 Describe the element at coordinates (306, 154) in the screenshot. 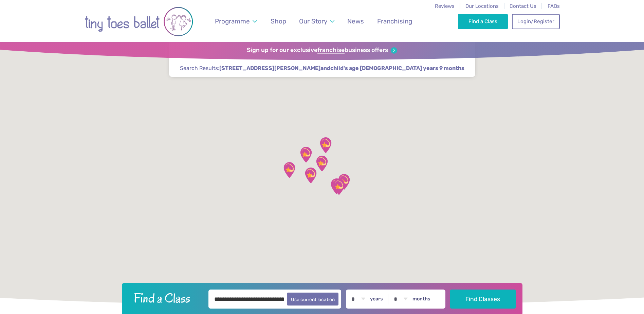

I see `div: Runwell Village Hall` at that location.